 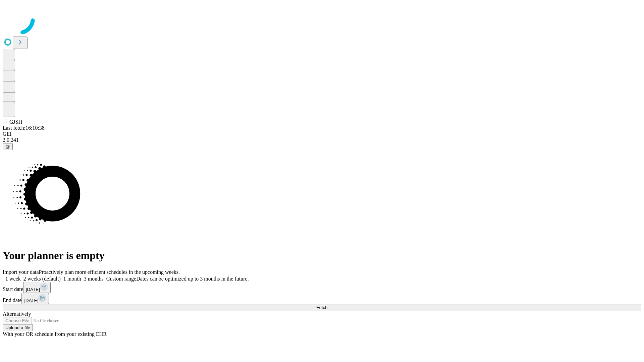 What do you see at coordinates (17, 314) in the screenshot?
I see `span: Alternatively` at bounding box center [17, 314].